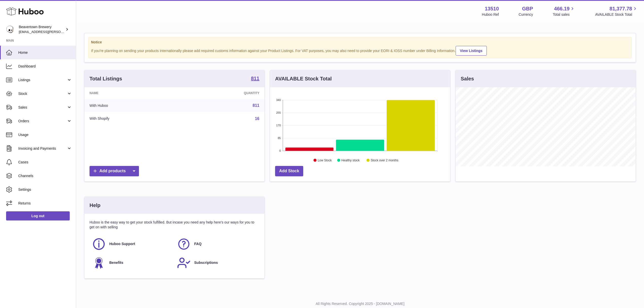 The width and height of the screenshot is (644, 308). I want to click on span: FAQ, so click(198, 244).